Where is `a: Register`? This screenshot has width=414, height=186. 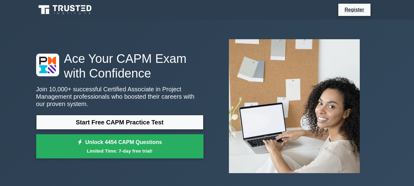 a: Register is located at coordinates (355, 10).